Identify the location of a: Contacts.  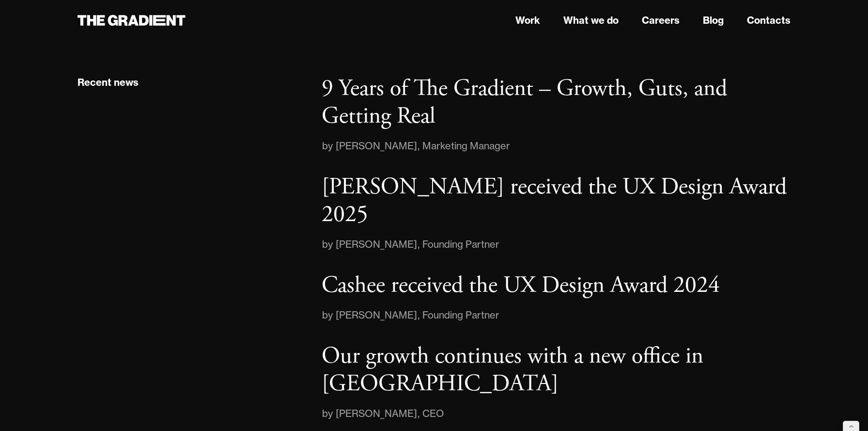
(769, 20).